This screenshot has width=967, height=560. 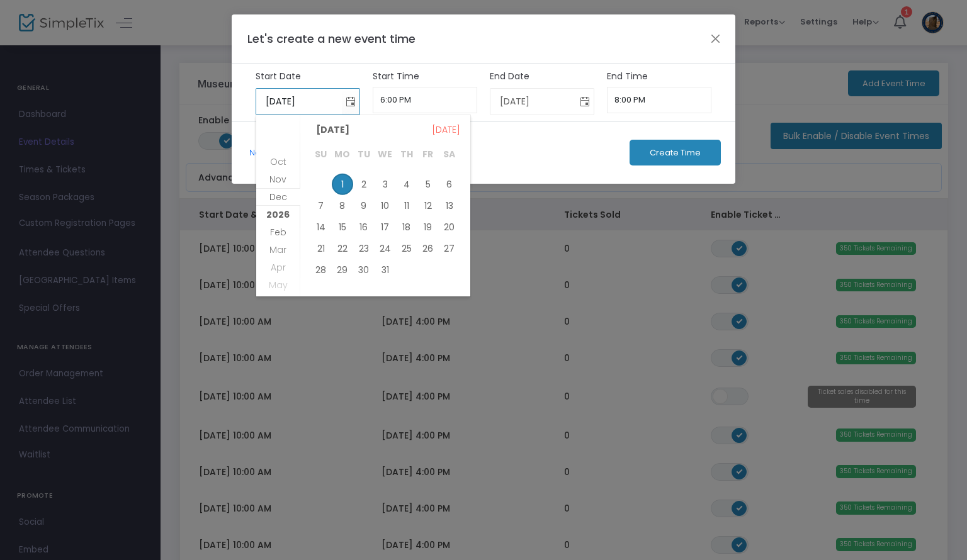 I want to click on span: 14, so click(x=321, y=227).